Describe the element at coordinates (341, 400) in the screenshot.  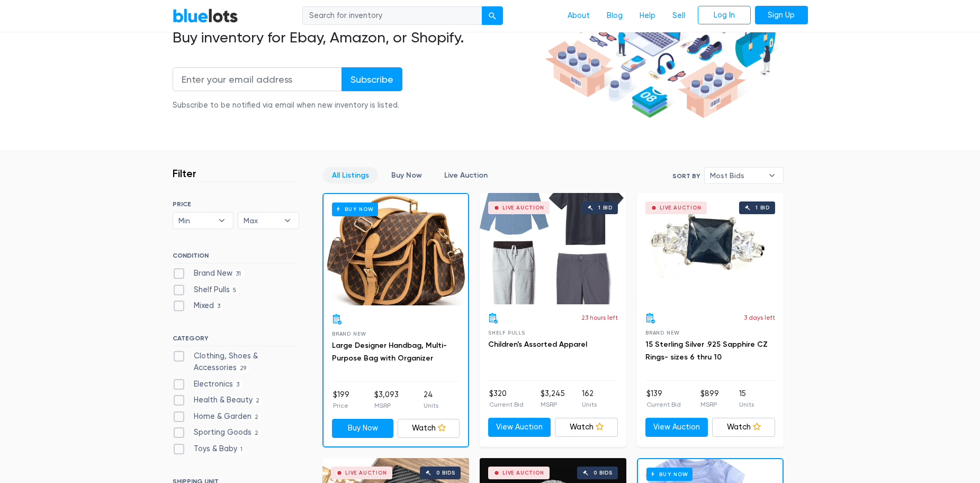
I see `li: $199` at that location.